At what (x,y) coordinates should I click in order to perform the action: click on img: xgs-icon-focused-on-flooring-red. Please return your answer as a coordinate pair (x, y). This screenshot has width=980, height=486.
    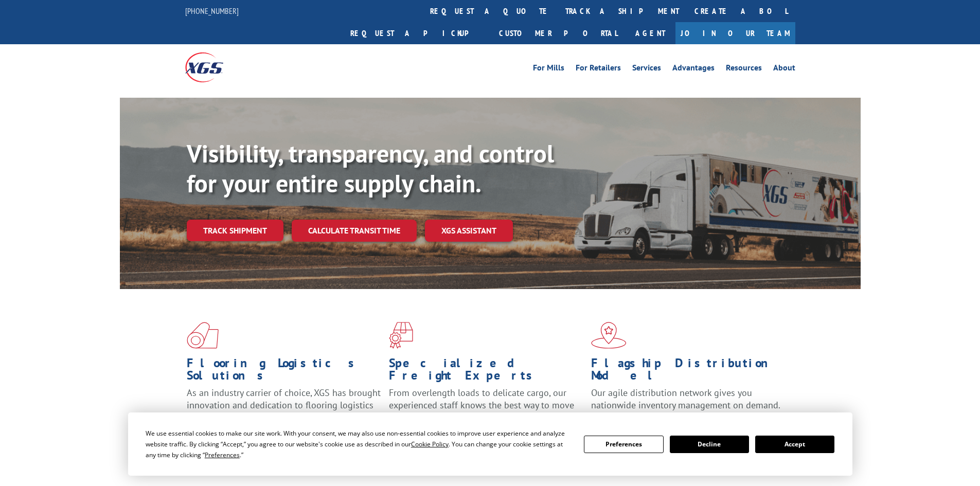
    Looking at the image, I should click on (401, 335).